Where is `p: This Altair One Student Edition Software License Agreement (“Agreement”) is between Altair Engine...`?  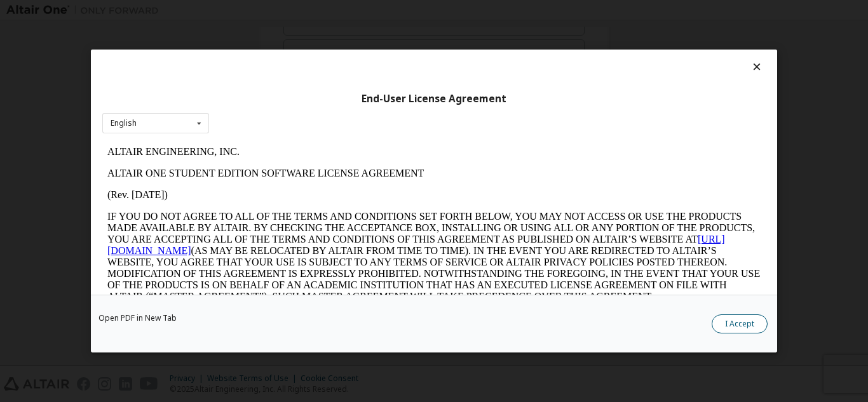
p: This Altair One Student Edition Software License Agreement (“Agreement”) is between Altair Engine... is located at coordinates (332, 194).